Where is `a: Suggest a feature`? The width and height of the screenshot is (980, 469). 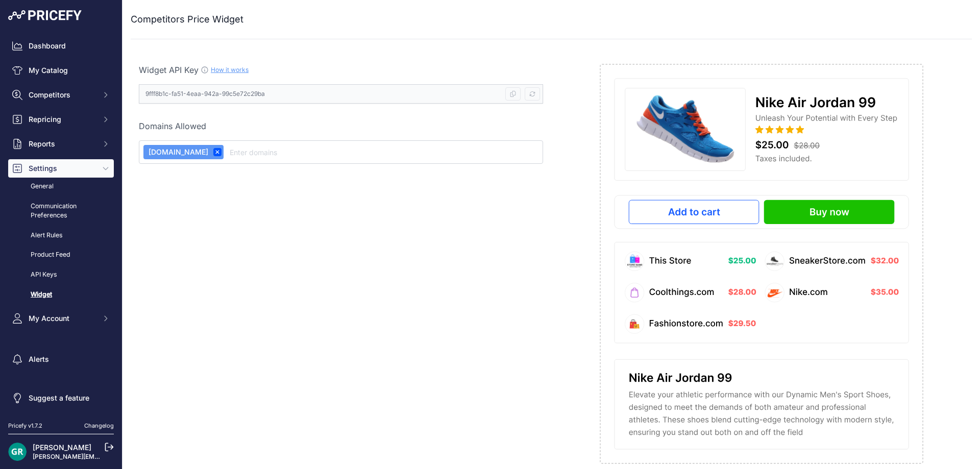
a: Suggest a feature is located at coordinates (61, 398).